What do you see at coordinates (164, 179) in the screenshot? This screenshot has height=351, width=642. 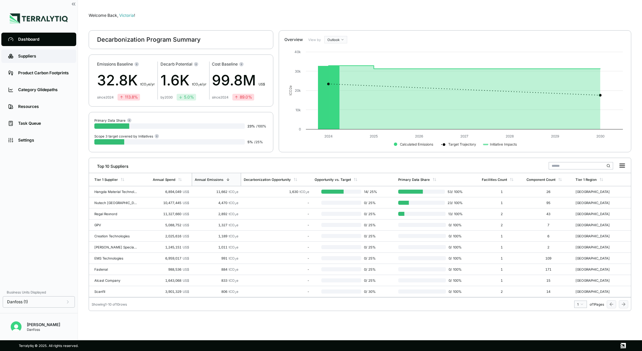 I see `div: Annual Spend` at bounding box center [164, 179].